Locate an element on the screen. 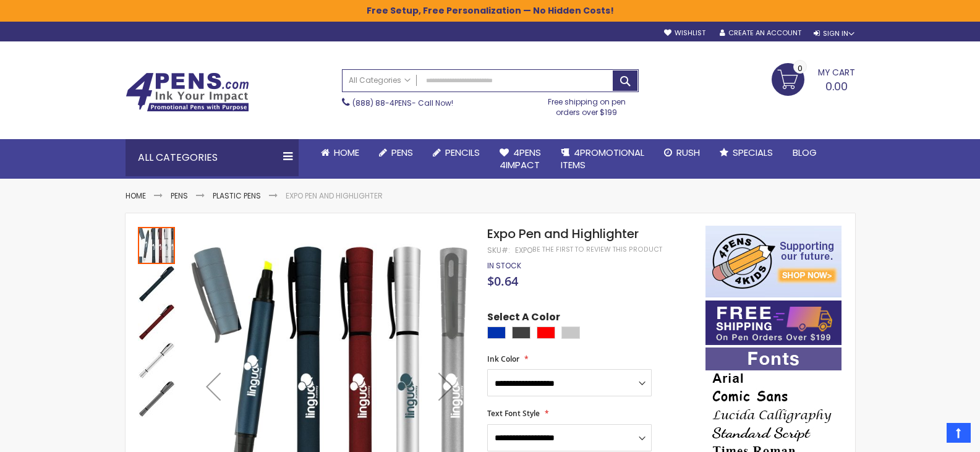  span: 0.00 is located at coordinates (837, 86).